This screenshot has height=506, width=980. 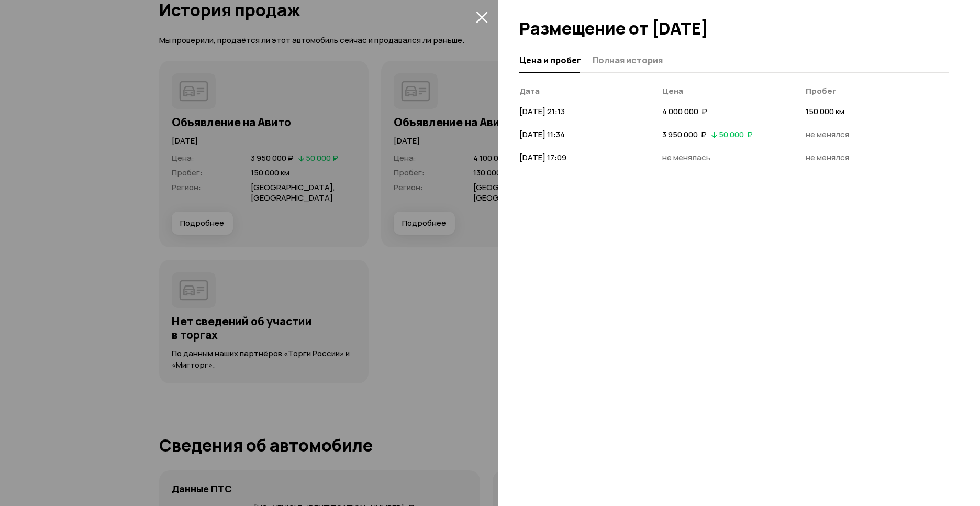 I want to click on span: Цена и пробег, so click(x=550, y=60).